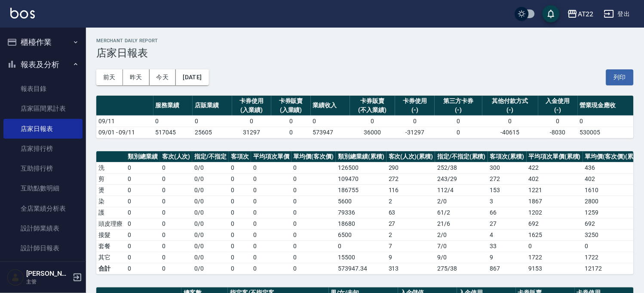 Image resolution: width=644 pixels, height=293 pixels. I want to click on td: -31297, so click(415, 133).